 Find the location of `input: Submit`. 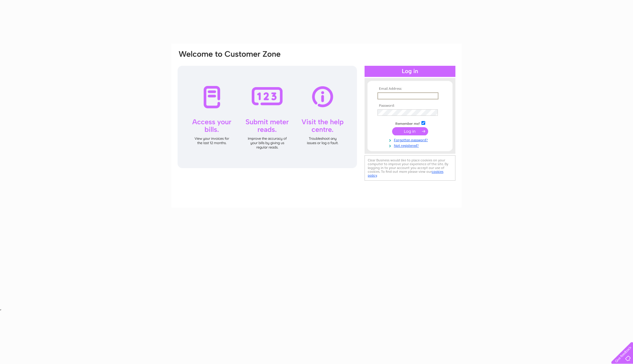

input: Submit is located at coordinates (409, 131).